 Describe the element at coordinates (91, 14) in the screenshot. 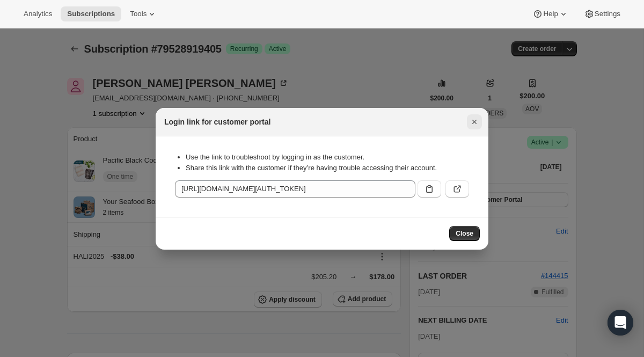

I see `button: Subscriptions` at that location.